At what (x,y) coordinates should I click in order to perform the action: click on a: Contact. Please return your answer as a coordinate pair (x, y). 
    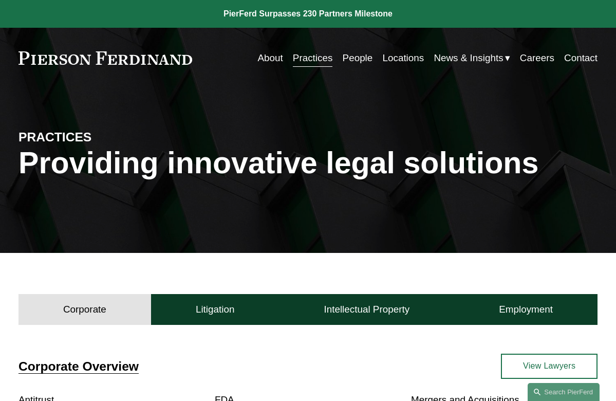
    Looking at the image, I should click on (580, 58).